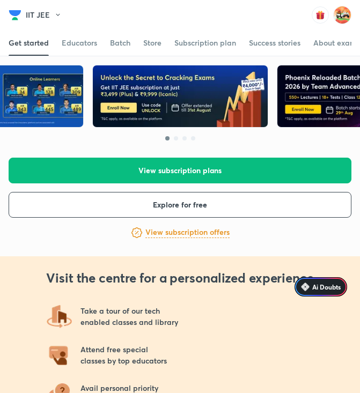 Image resolution: width=360 pixels, height=393 pixels. What do you see at coordinates (59, 317) in the screenshot?
I see `img: offering4.png` at bounding box center [59, 317].